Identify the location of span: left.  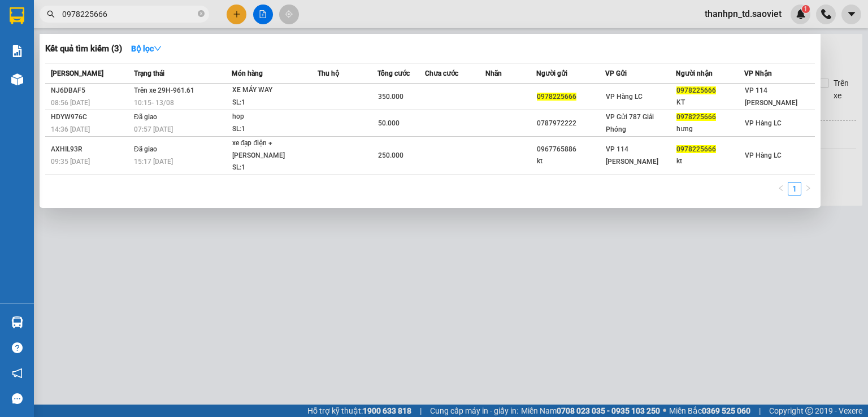
(781, 188).